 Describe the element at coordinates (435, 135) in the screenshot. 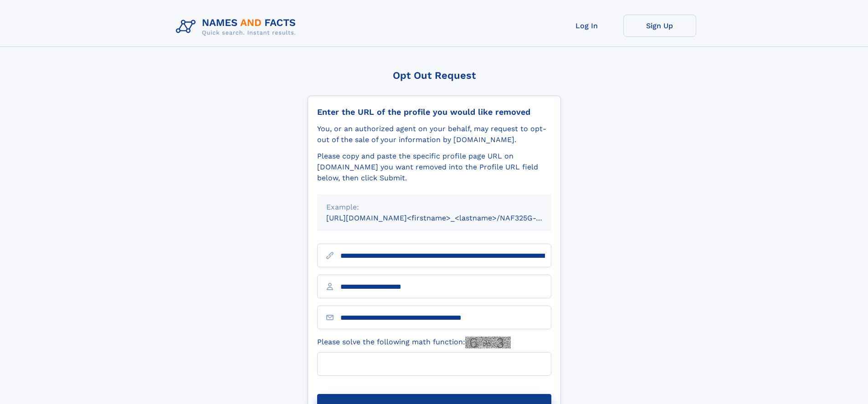

I see `div: You, or an authorized agent on your behalf, may request to opt-out of the sale of your informatio...` at that location.